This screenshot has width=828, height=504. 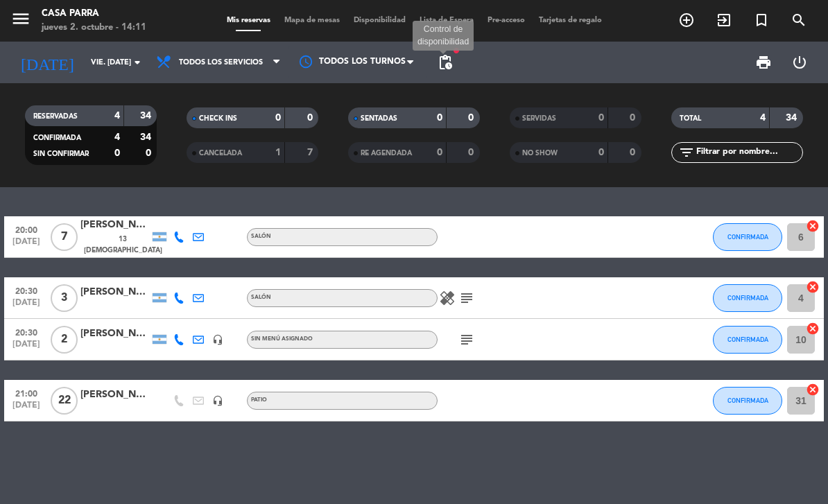 I want to click on span: Pre-acceso, so click(x=506, y=20).